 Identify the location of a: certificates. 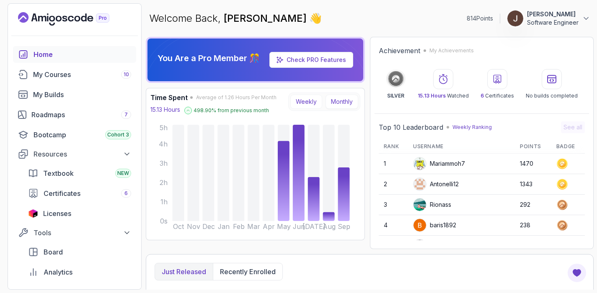
(80, 193).